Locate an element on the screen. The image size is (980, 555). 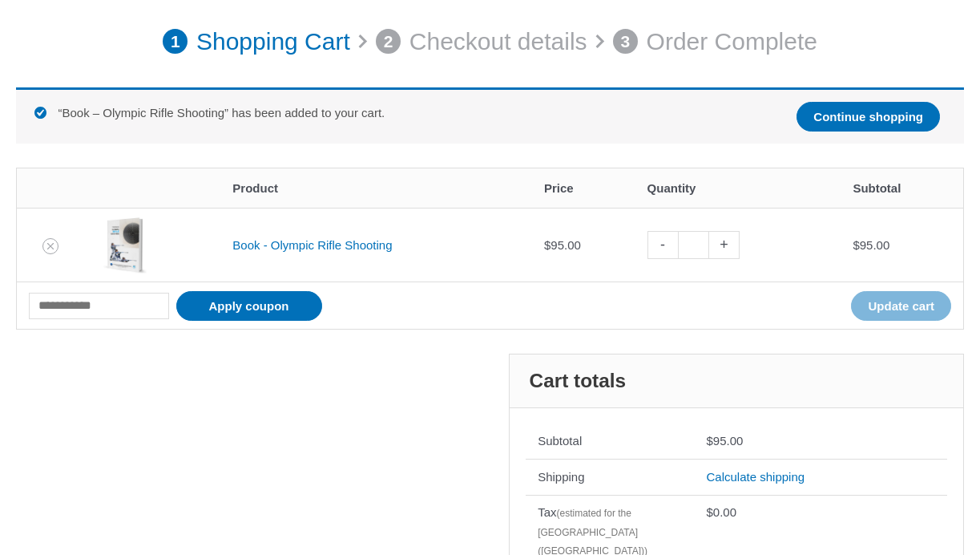
a: 1 Shopping Cart is located at coordinates (256, 42).